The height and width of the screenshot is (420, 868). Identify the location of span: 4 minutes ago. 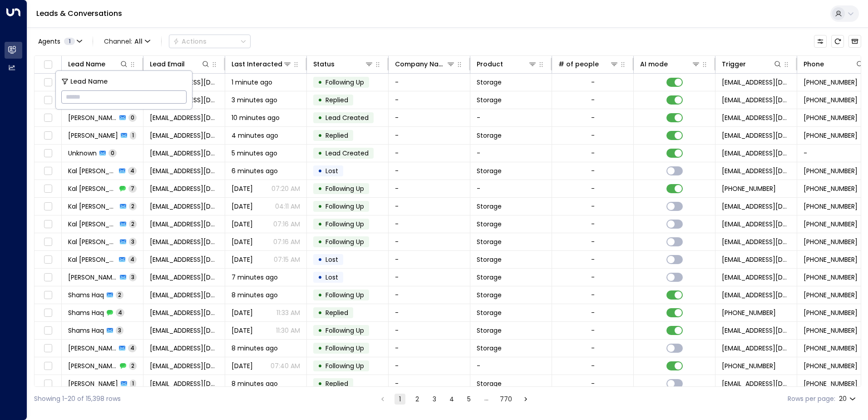
(255, 136).